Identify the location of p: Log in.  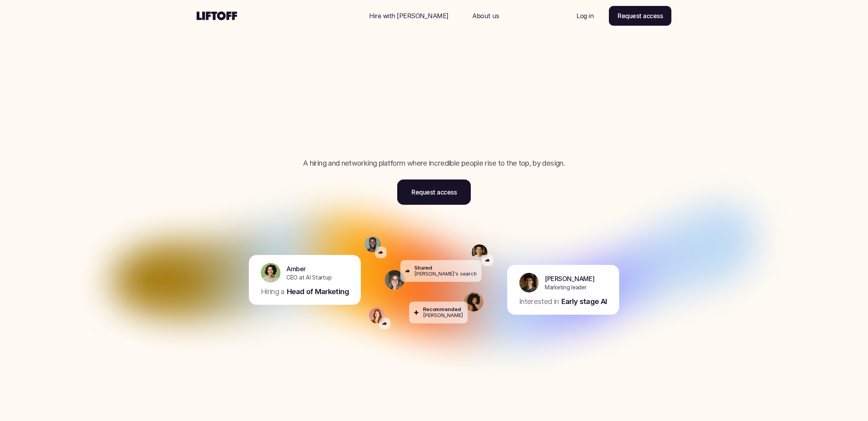
(585, 16).